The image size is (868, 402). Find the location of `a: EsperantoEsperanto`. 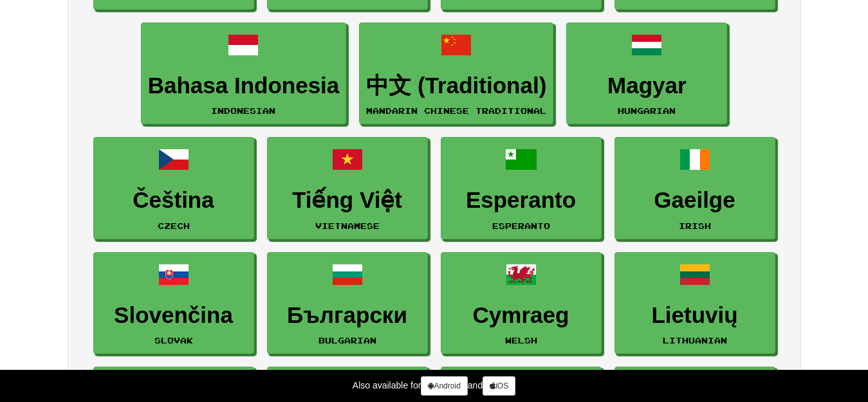

a: EsperantoEsperanto is located at coordinates (521, 188).